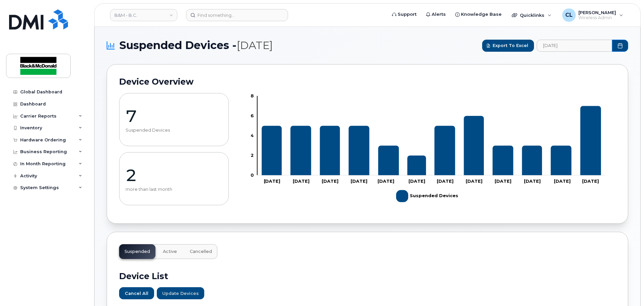 Image resolution: width=644 pixels, height=306 pixels. I want to click on span: Update Devices, so click(180, 294).